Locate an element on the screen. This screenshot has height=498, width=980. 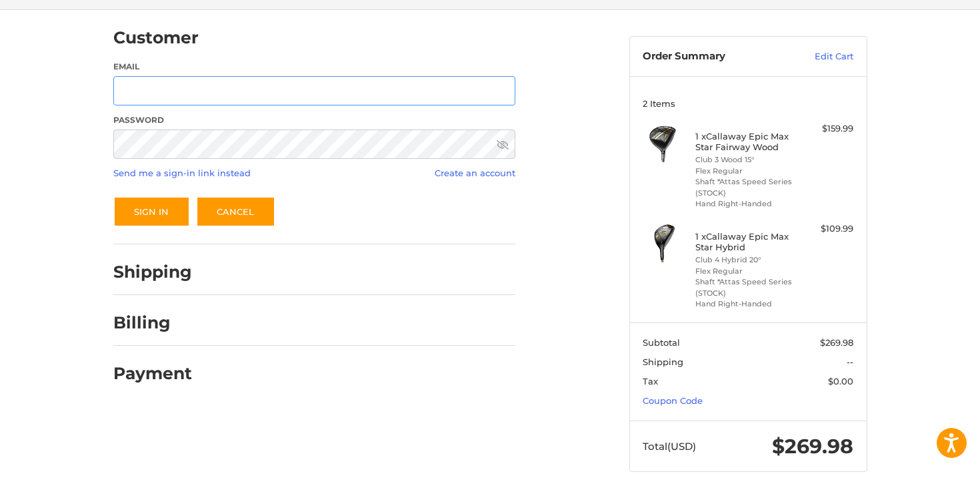
button: Sign In is located at coordinates (152, 211).